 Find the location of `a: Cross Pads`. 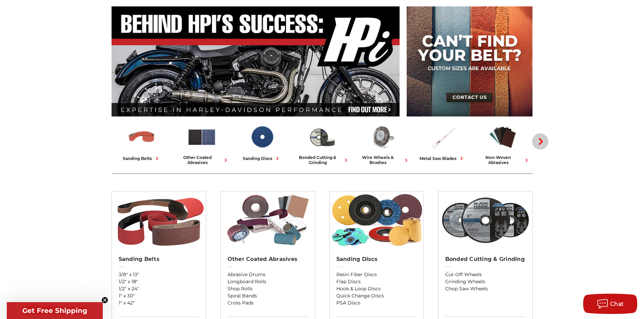

a: Cross Pads is located at coordinates (268, 303).